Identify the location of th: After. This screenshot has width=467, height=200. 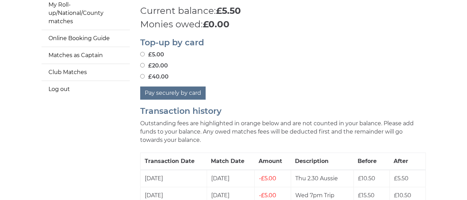
(407, 161).